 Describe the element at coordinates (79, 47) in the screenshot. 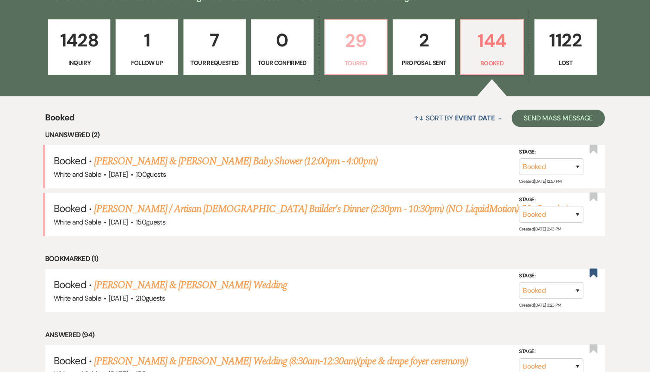

I see `a: 1428Inquiry` at that location.